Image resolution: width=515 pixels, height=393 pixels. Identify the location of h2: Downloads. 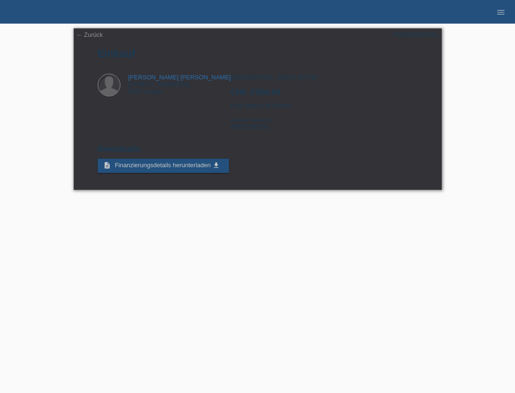
(258, 152).